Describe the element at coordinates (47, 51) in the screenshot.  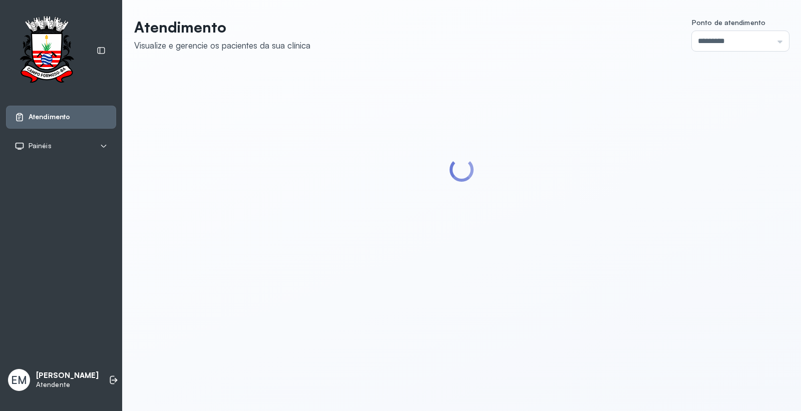
I see `img: Logotipo do estabelecimento` at that location.